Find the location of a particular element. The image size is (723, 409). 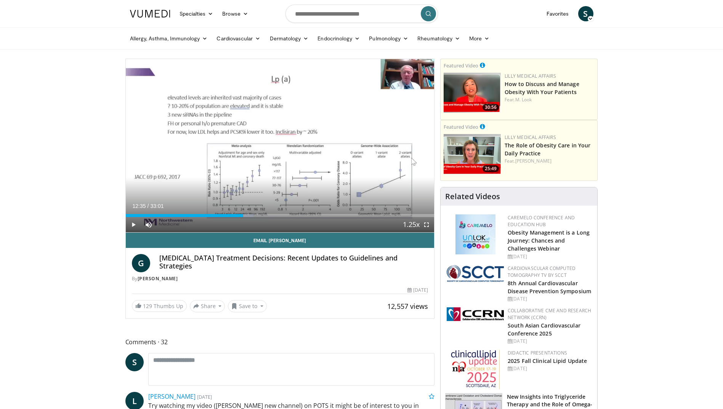

button: Playback Rate is located at coordinates (411, 225).